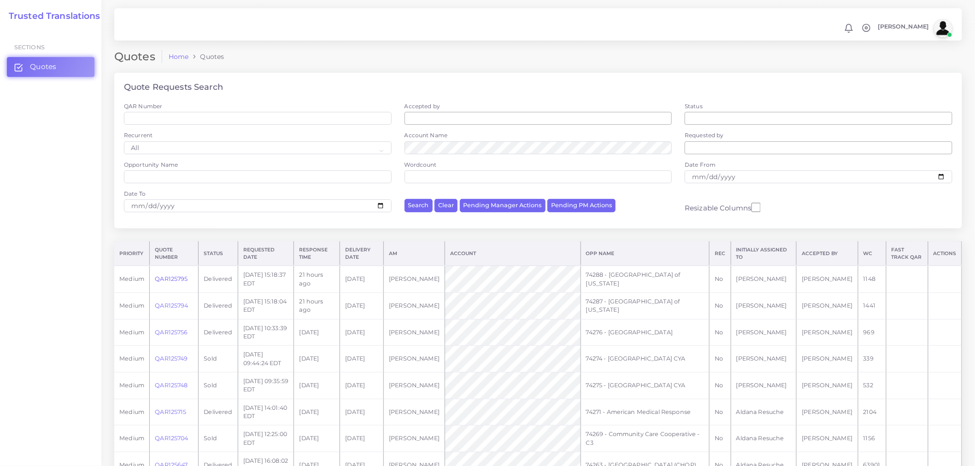 The image size is (975, 466). I want to click on td: 74271 - American Medical Response, so click(645, 412).